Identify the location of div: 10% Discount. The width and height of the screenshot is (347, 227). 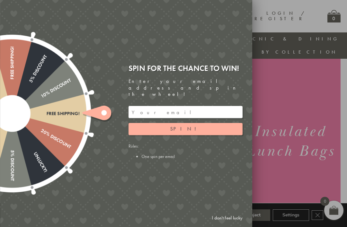
(41, 97).